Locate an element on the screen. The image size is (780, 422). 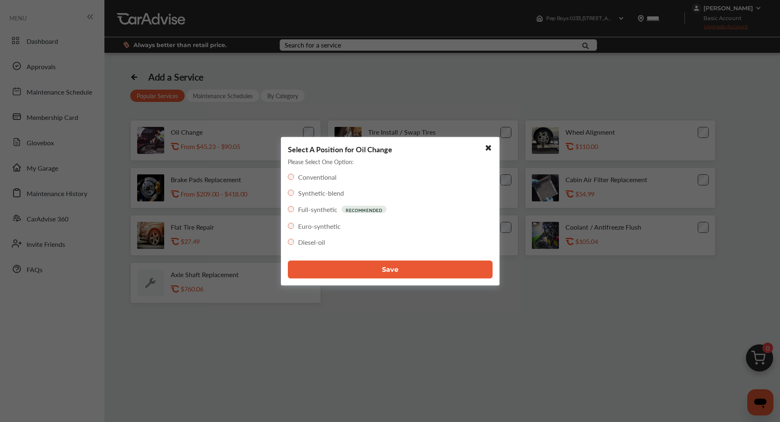
button: Save is located at coordinates (390, 270).